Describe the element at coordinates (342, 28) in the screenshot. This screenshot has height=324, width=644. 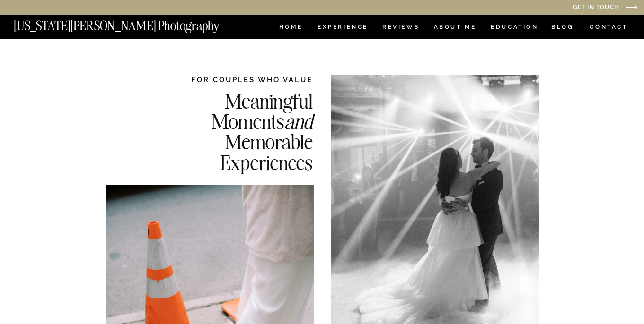
I see `nav: Experience` at that location.